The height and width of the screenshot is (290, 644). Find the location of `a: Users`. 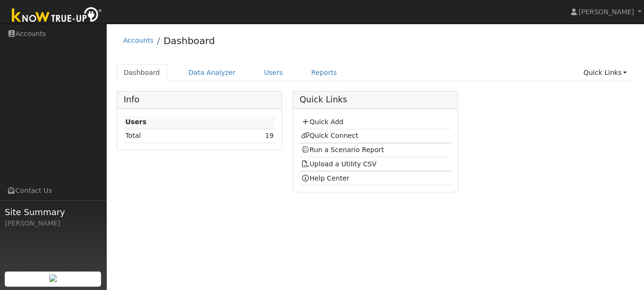

a: Users is located at coordinates (274, 72).